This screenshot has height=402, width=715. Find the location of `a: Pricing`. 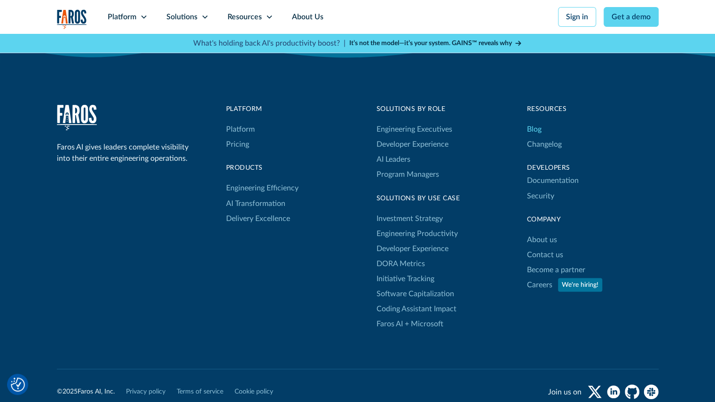

a: Pricing is located at coordinates (237, 144).